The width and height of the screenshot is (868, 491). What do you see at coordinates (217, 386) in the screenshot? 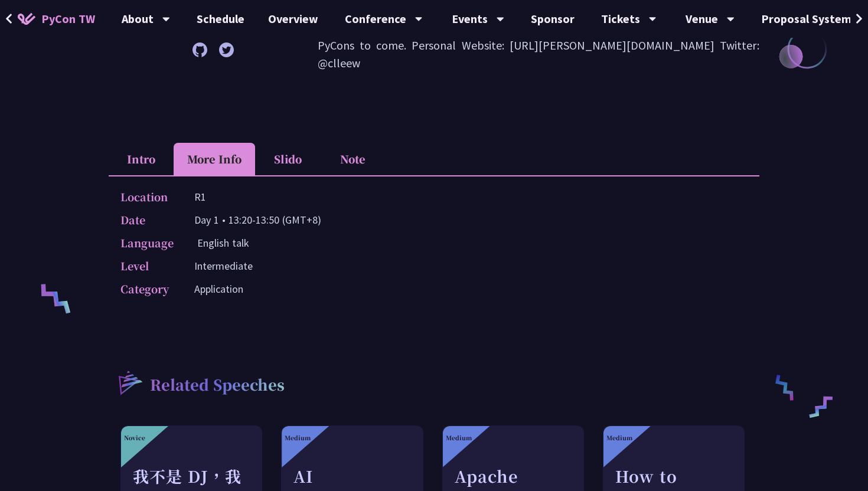
I see `p: Related Speeches` at bounding box center [217, 386].